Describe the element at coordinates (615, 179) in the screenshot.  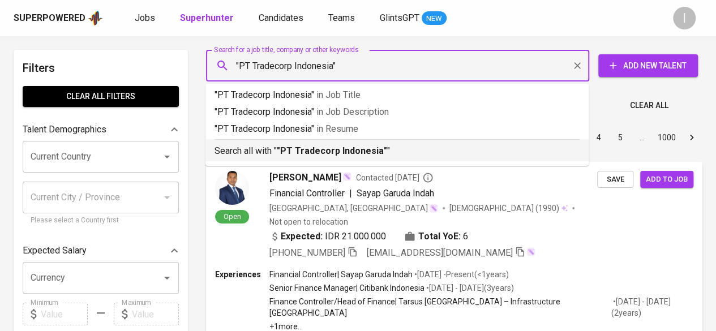
I see `span: Save` at that location.